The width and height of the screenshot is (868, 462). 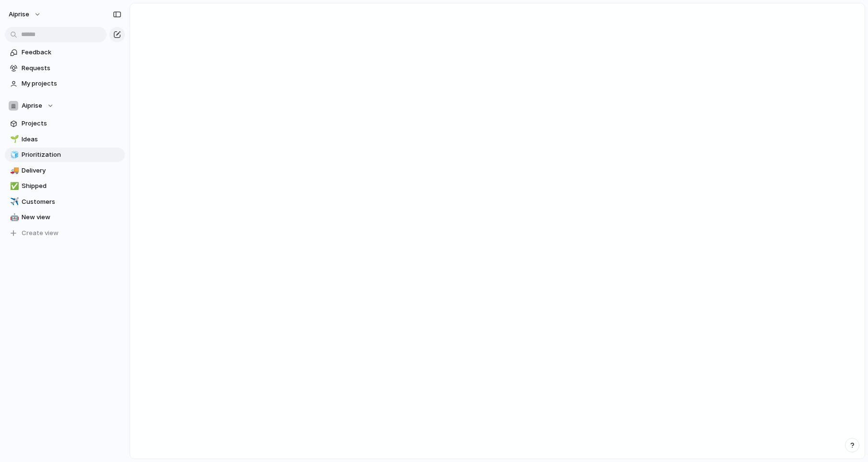 I want to click on div: ✅Shipped, so click(x=65, y=186).